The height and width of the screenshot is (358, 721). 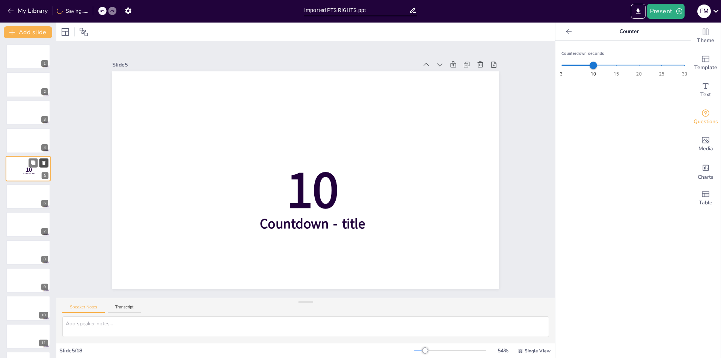 I want to click on button: My Library, so click(x=28, y=11).